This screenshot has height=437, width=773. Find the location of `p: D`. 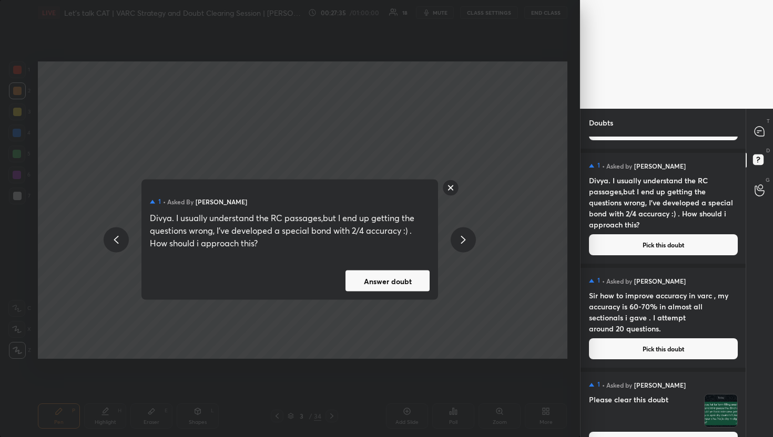

p: D is located at coordinates (767, 150).